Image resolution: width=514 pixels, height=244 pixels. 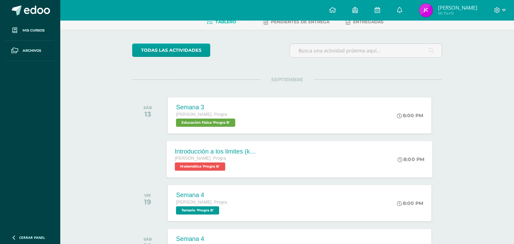 What do you see at coordinates (301, 22) in the screenshot?
I see `span: Pendientes de entrega` at bounding box center [301, 22].